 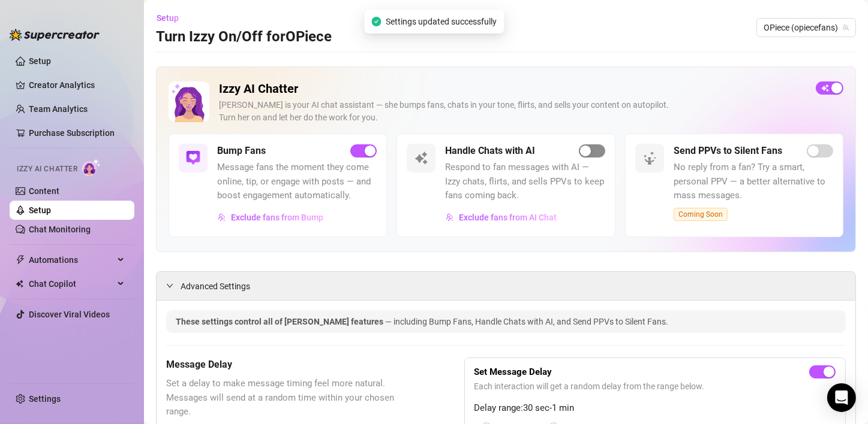 What do you see at coordinates (47, 169) in the screenshot?
I see `span: Izzy AI Chatter` at bounding box center [47, 169].